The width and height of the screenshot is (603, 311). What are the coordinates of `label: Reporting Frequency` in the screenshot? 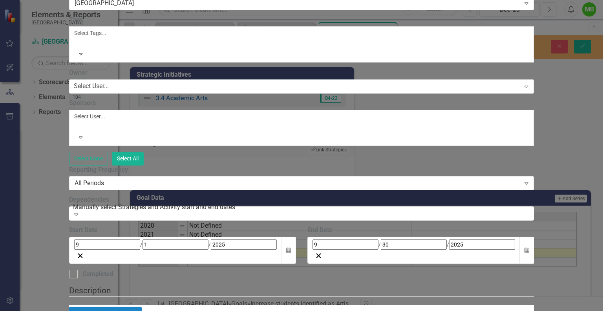 It's located at (302, 170).